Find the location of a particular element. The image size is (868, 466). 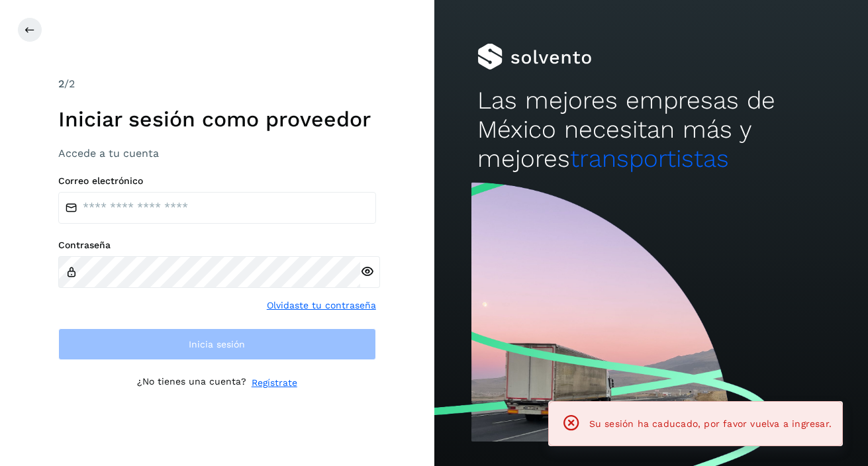

span: transportistas is located at coordinates (650, 158).